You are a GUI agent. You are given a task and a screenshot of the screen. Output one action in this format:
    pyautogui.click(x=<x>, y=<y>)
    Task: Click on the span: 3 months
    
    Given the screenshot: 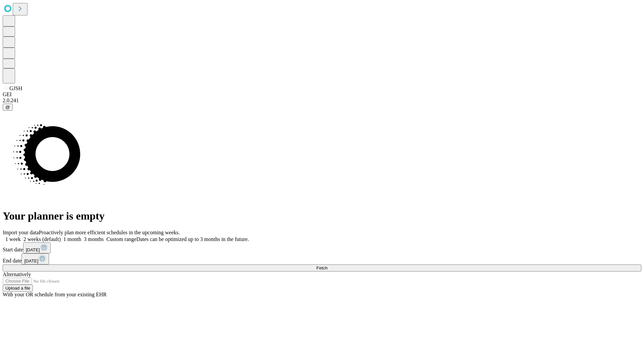 What is the action you would take?
    pyautogui.click(x=93, y=239)
    